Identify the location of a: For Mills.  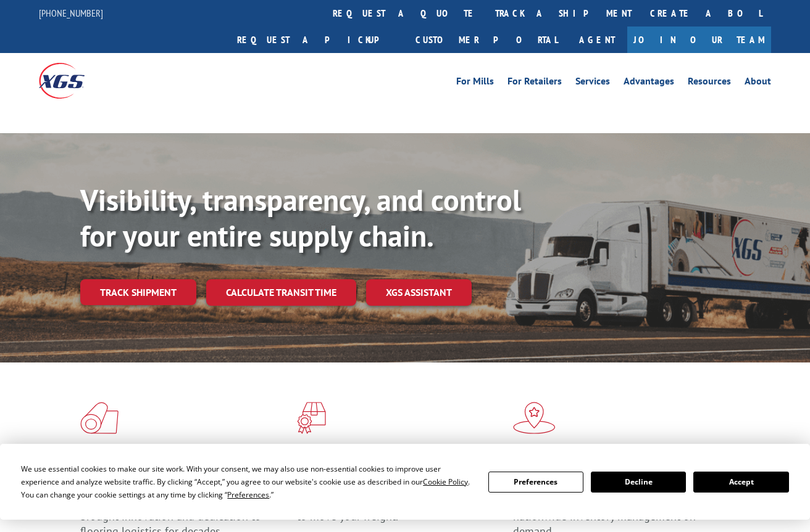
(475, 83).